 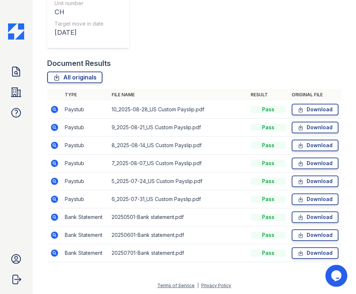 I want to click on td: 20250601-Bank statement.pdf, so click(x=178, y=235).